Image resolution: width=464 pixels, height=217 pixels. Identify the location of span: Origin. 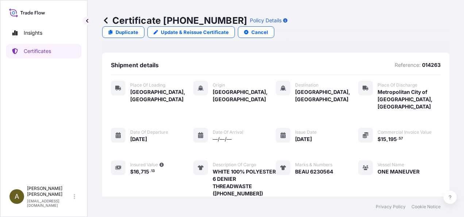
(219, 85).